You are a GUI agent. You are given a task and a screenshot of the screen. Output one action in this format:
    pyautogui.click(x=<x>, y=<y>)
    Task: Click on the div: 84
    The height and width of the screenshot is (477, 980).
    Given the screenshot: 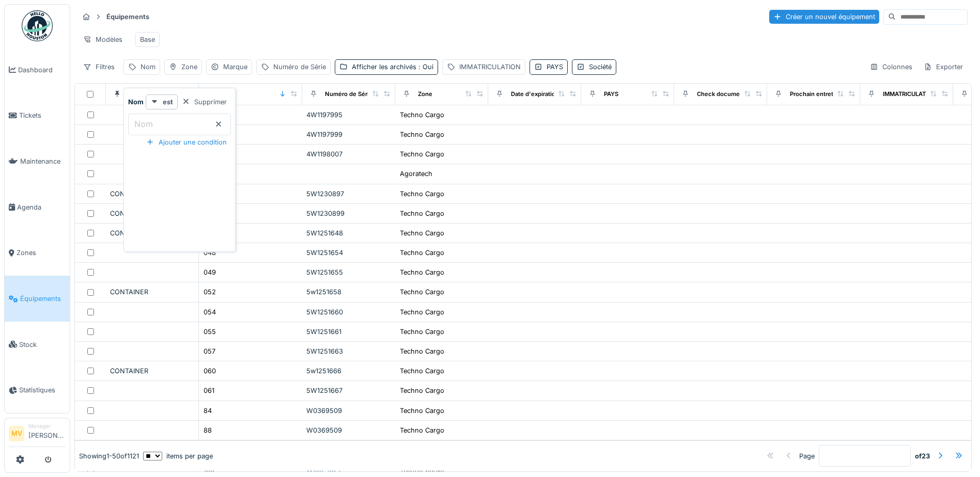 What is the action you would take?
    pyautogui.click(x=207, y=411)
    